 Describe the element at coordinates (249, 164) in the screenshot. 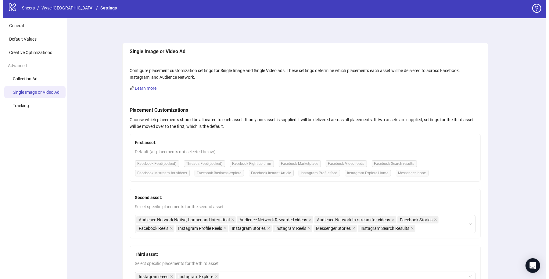

I see `span: Facebook Right column` at that location.